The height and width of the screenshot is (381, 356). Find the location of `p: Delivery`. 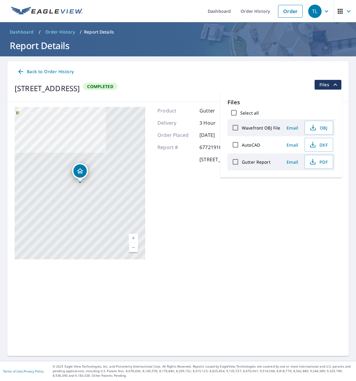

p: Delivery is located at coordinates (176, 123).